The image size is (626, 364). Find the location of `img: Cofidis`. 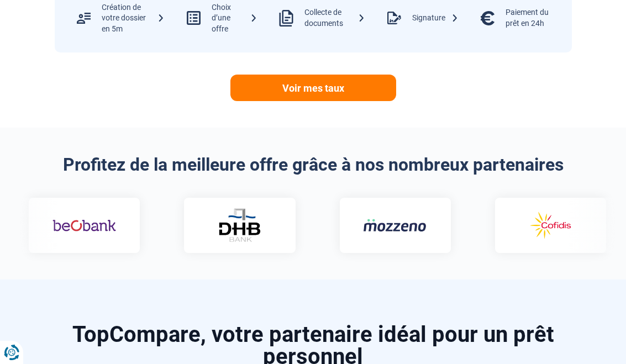

img: Cofidis is located at coordinates (548, 225).